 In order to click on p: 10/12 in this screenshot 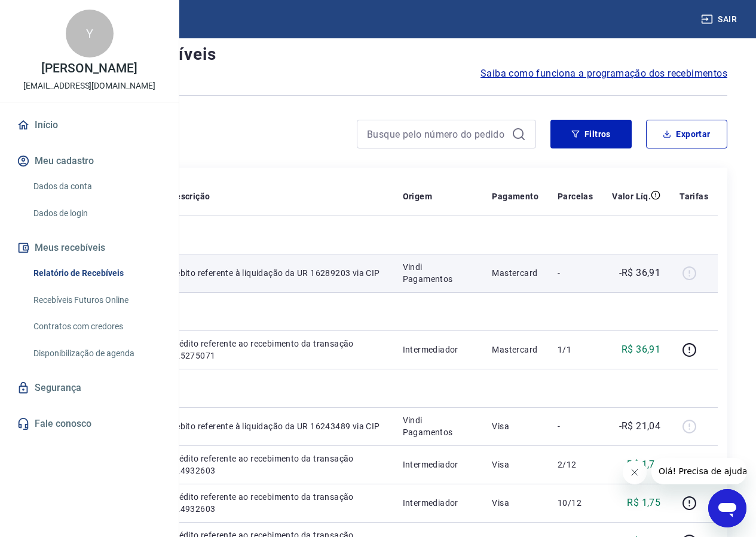, I will do `click(575, 503)`.